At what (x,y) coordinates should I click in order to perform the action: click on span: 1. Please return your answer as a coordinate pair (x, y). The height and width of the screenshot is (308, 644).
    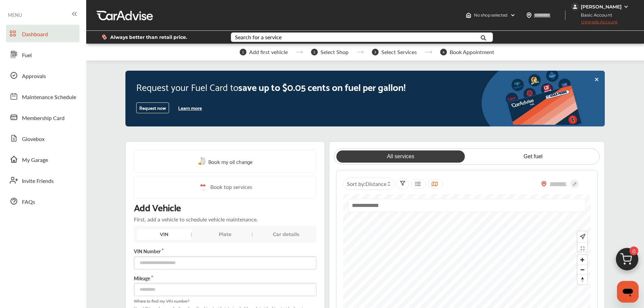
    Looking at the image, I should click on (243, 52).